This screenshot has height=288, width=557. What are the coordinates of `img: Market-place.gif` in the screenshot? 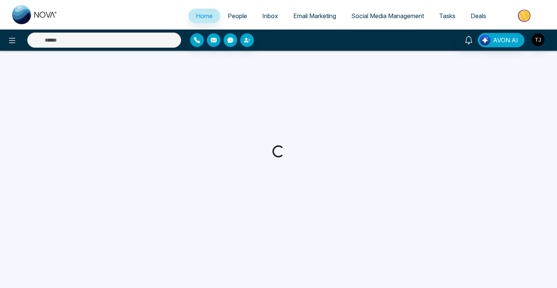 It's located at (524, 16).